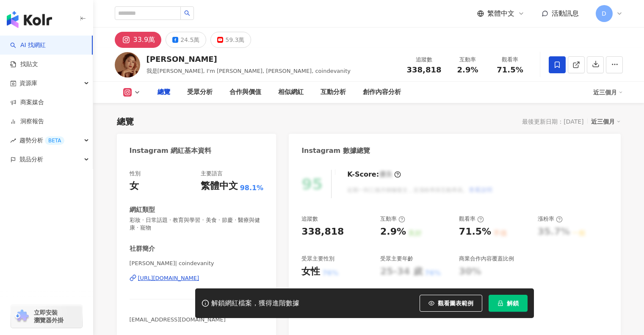 The width and height of the screenshot is (644, 335). What do you see at coordinates (187, 13) in the screenshot?
I see `span: search` at bounding box center [187, 13].